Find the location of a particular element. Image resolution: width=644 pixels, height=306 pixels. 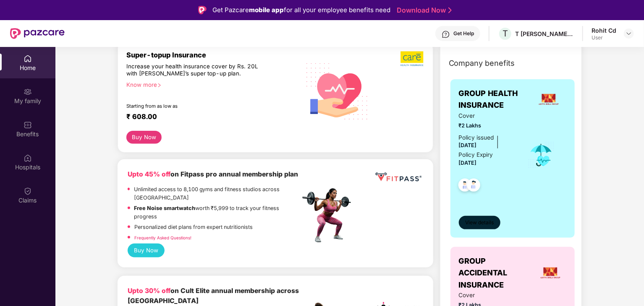

span: right is located at coordinates (159, 85).